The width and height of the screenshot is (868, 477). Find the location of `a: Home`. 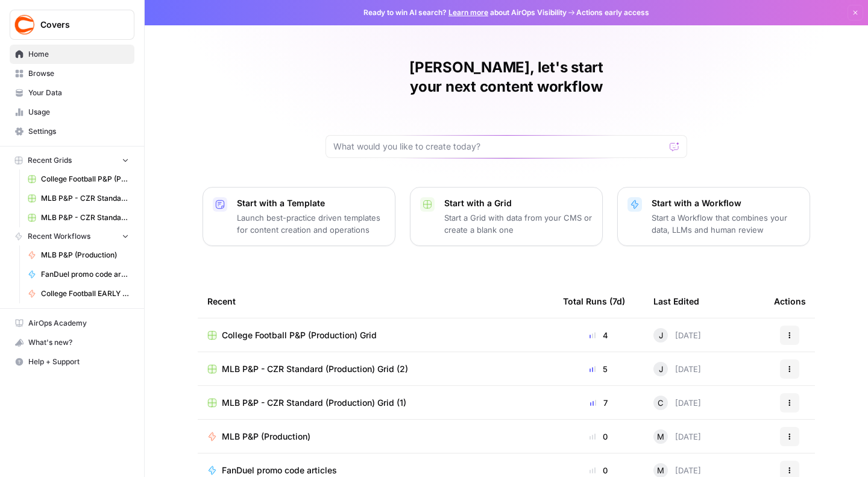

a: Home is located at coordinates (72, 55).